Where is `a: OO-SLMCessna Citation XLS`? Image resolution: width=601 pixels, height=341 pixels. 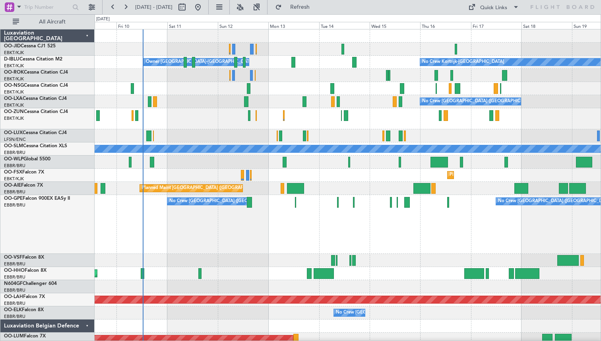
a: OO-SLMCessna Citation XLS is located at coordinates (35, 146).